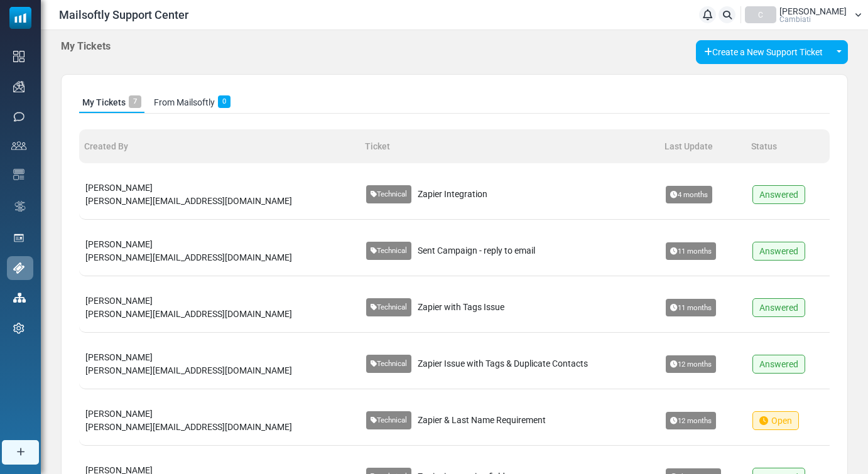 Image resolution: width=868 pixels, height=474 pixels. I want to click on img: support-icon-active.svg, so click(19, 268).